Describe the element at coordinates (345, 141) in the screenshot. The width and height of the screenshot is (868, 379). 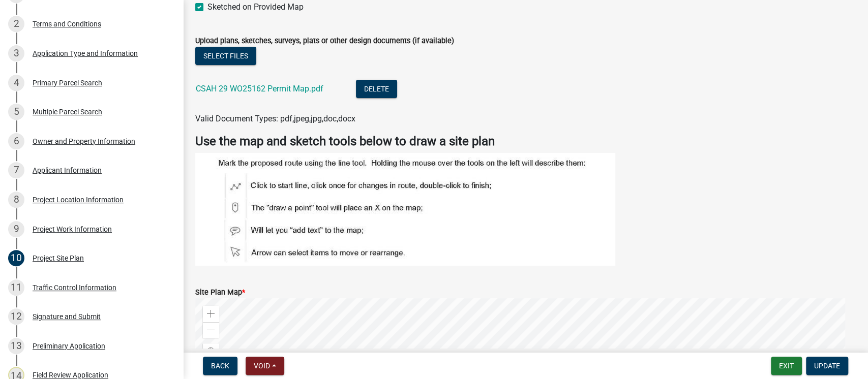
I see `strong: Use the map and sketch tools below to draw a site plan` at that location.